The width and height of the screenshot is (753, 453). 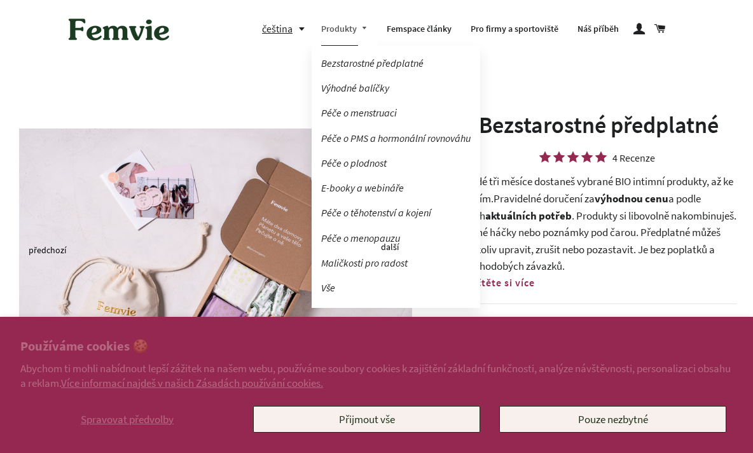 What do you see at coordinates (376, 375) in the screenshot?
I see `p: Abychom ti mohli nabídnout lepší zážitek na našem webu, používáme soubory cookies k zajištění zák...` at bounding box center [376, 375].